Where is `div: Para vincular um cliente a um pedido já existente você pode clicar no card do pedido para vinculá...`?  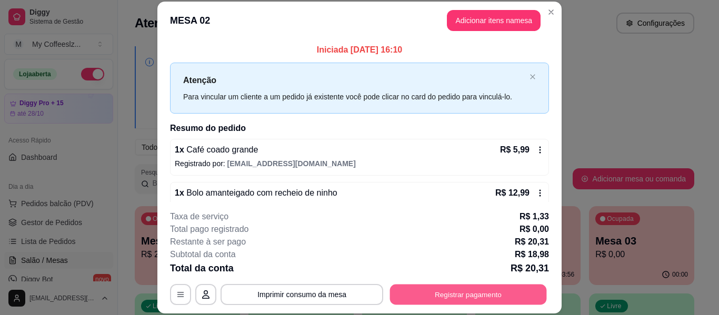 div: Para vincular um cliente a um pedido já existente você pode clicar no card do pedido para vinculá... is located at coordinates (354, 97).